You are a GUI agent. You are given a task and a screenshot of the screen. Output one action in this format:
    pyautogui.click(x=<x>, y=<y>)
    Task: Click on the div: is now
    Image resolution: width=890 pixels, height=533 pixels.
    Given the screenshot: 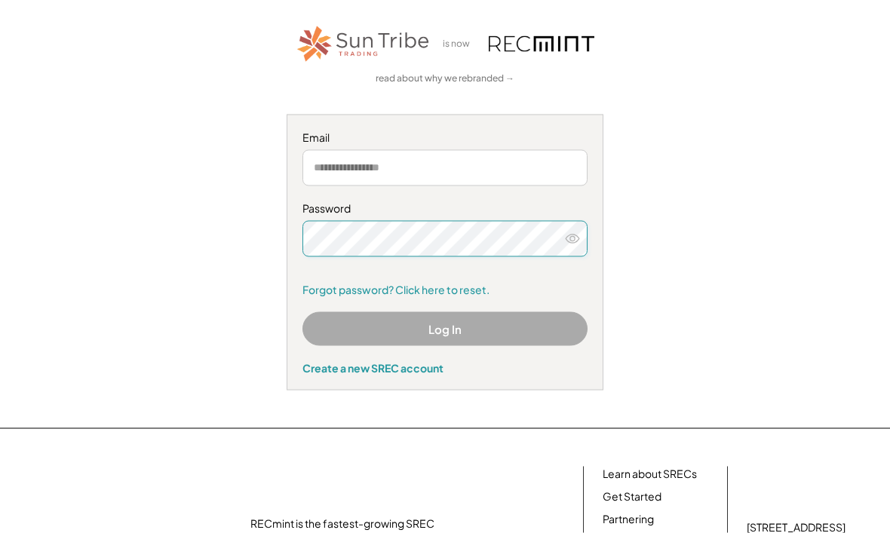 What is the action you would take?
    pyautogui.click(x=460, y=44)
    